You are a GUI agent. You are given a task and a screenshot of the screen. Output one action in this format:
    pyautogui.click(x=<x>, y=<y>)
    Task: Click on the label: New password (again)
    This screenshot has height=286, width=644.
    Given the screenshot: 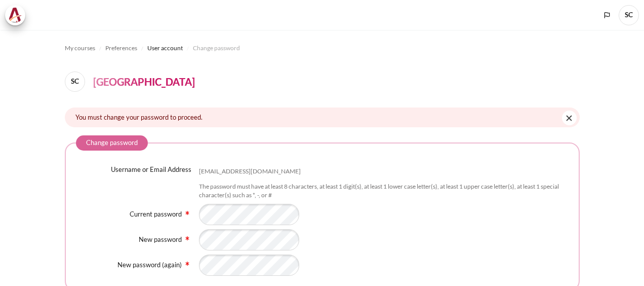 What is the action you would take?
    pyautogui.click(x=149, y=265)
    